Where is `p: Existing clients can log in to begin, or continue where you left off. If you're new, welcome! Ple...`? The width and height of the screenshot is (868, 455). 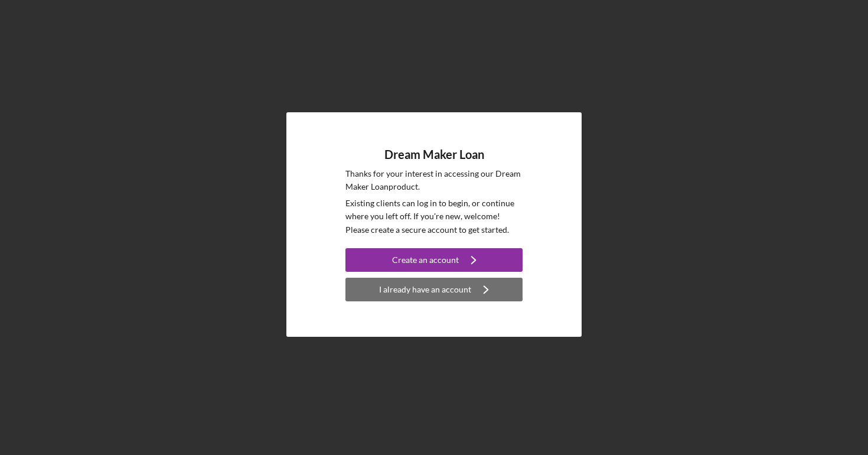 p: Existing clients can log in to begin, or continue where you left off. If you're new, welcome! Ple... is located at coordinates (434, 216).